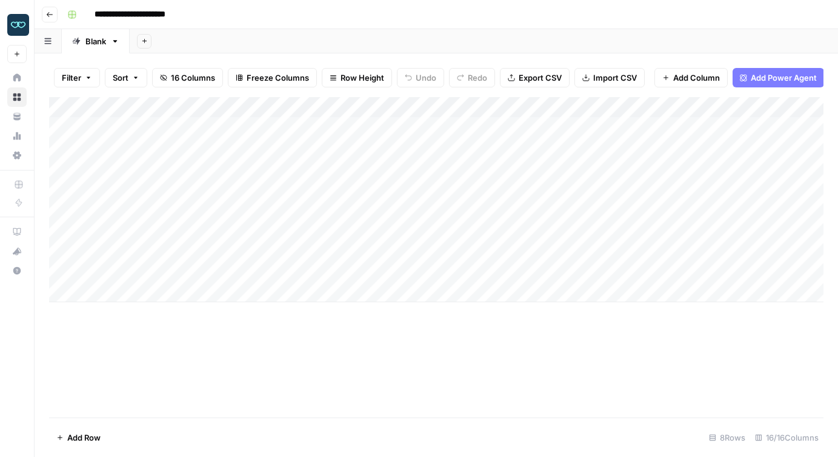  What do you see at coordinates (126, 78) in the screenshot?
I see `button: Sort` at bounding box center [126, 78].